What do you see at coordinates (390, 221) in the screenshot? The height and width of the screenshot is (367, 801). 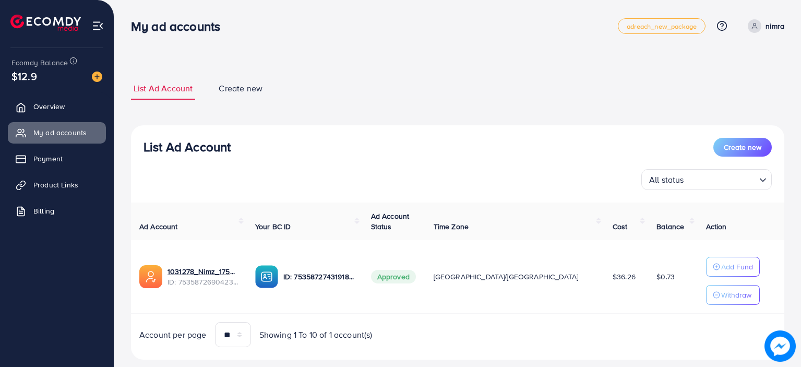 I see `span: Ad Account Status` at bounding box center [390, 221].